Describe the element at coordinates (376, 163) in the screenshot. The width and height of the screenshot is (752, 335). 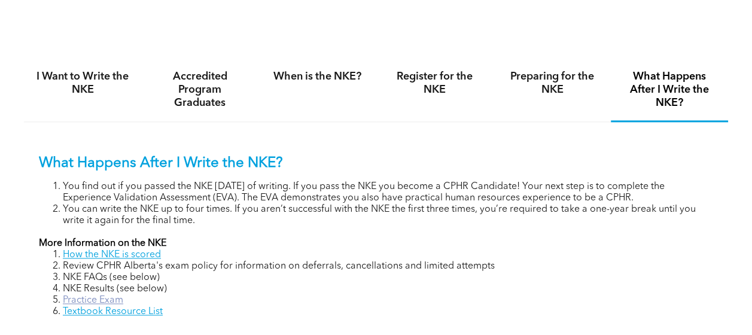
I see `p: What Happens After I Write the NKE?` at that location.